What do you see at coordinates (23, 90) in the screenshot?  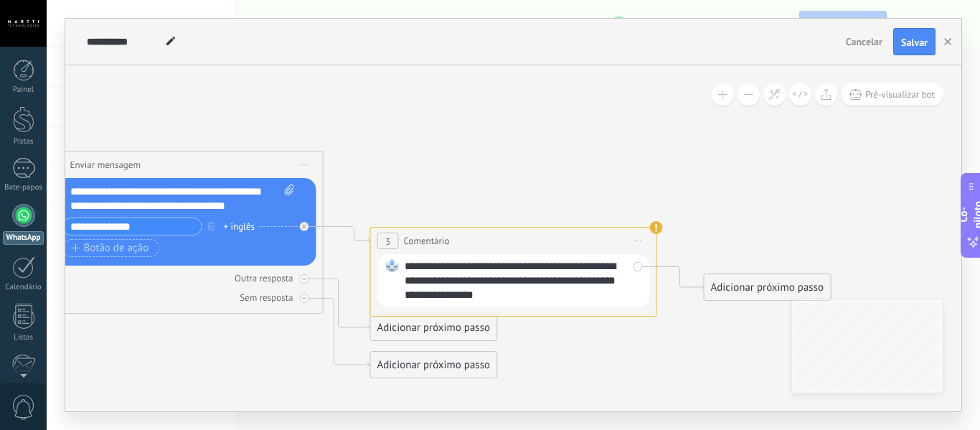 I see `font: Painel` at bounding box center [23, 90].